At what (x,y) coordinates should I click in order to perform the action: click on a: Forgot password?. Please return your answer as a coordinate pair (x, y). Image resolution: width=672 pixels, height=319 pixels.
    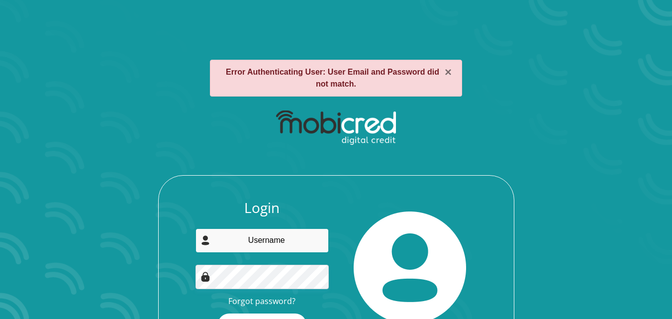
    Looking at the image, I should click on (262, 301).